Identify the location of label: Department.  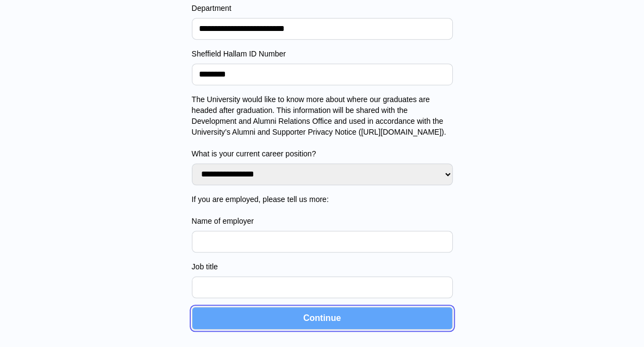
(323, 8).